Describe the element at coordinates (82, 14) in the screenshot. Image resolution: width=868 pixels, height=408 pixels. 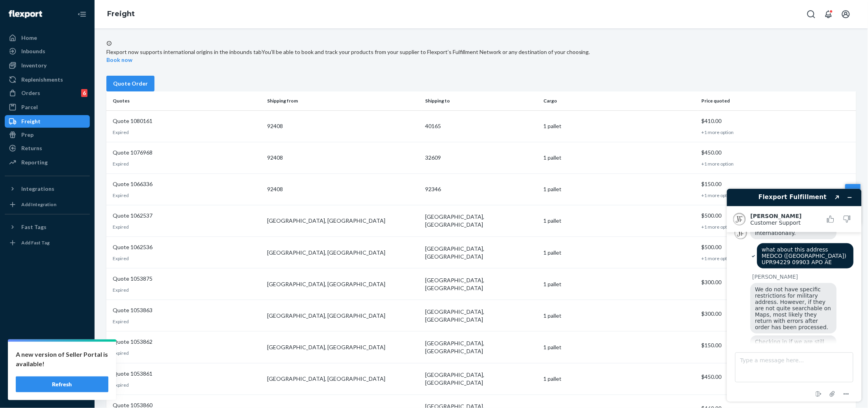
I see `button: Close Navigation` at that location.